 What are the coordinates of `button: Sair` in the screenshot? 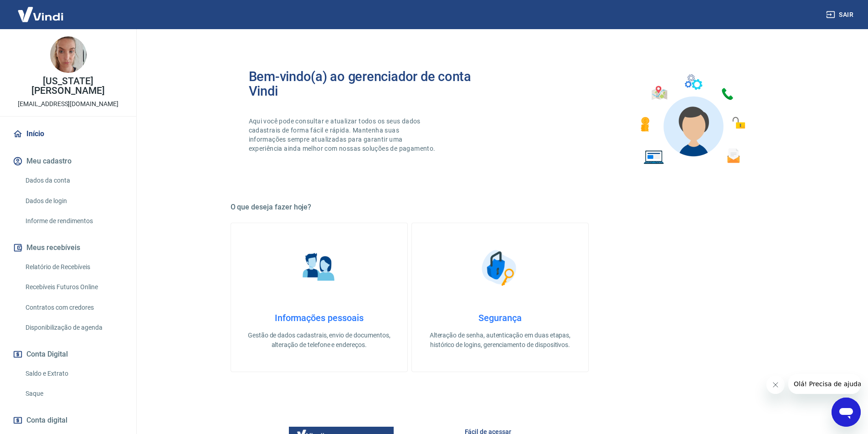 It's located at (841, 14).